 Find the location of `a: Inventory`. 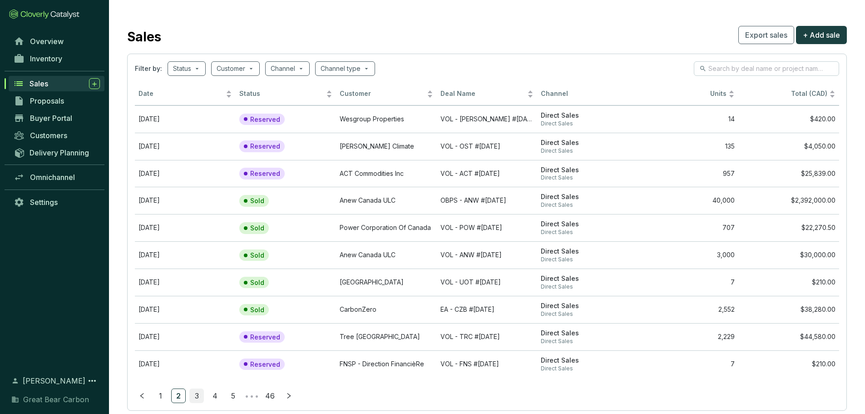

a: Inventory is located at coordinates (57, 59).